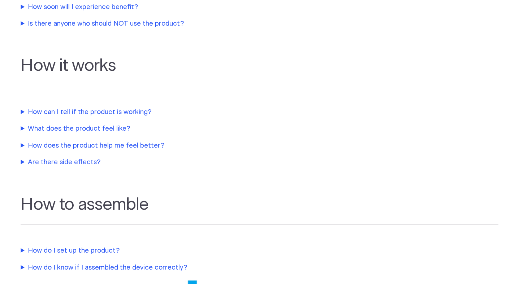  I want to click on summary: How does the product help me feel better?, so click(172, 146).